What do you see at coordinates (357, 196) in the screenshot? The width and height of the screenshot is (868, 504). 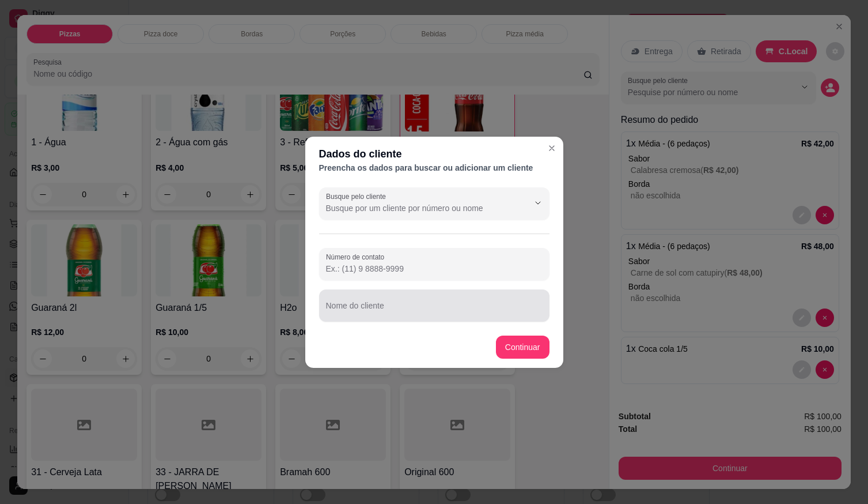 I see `label: Busque pelo cliente` at bounding box center [357, 196].